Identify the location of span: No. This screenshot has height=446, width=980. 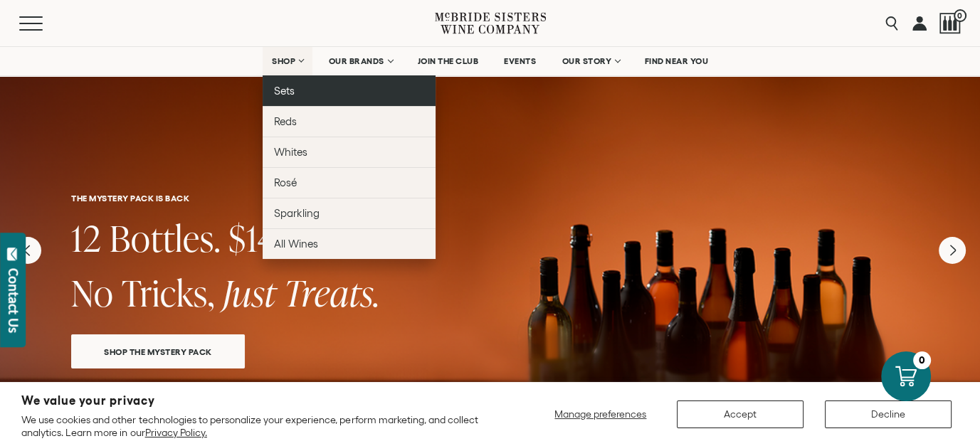
(92, 293).